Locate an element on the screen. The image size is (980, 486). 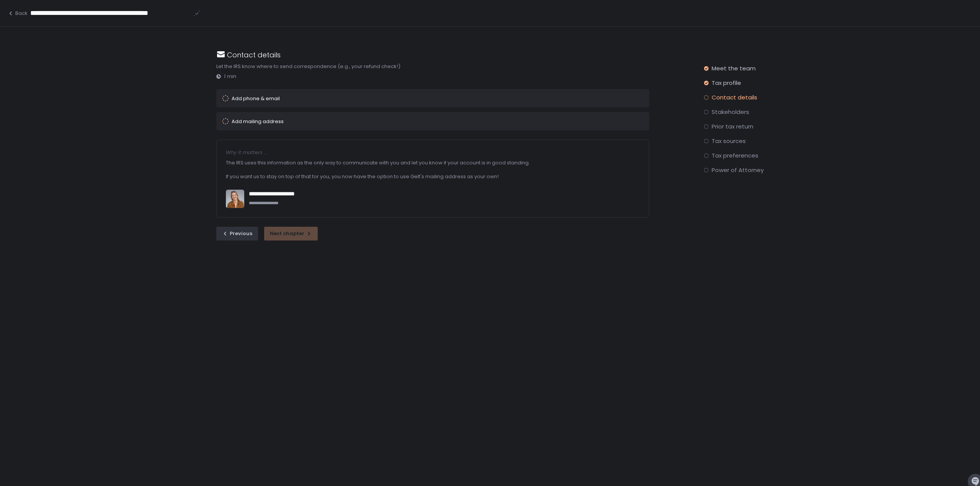
span: Tax profile is located at coordinates (726, 83).